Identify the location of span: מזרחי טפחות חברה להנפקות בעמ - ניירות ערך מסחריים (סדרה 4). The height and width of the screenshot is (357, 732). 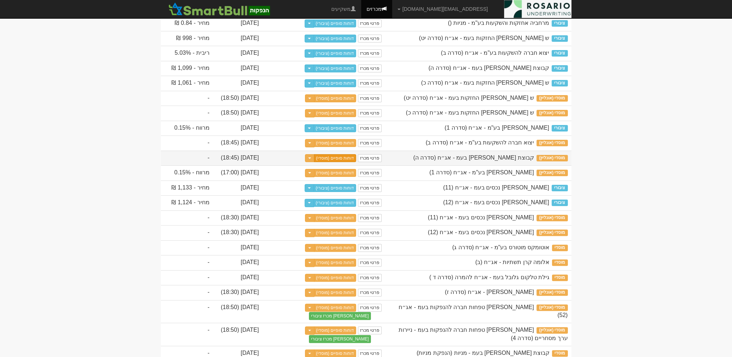
(483, 334).